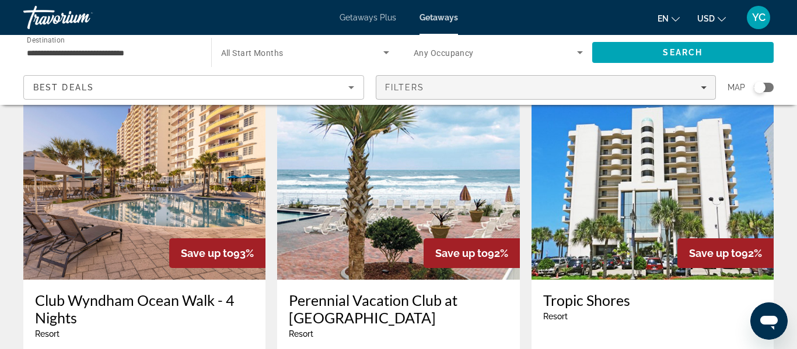  I want to click on span: Getaways Plus, so click(367, 17).